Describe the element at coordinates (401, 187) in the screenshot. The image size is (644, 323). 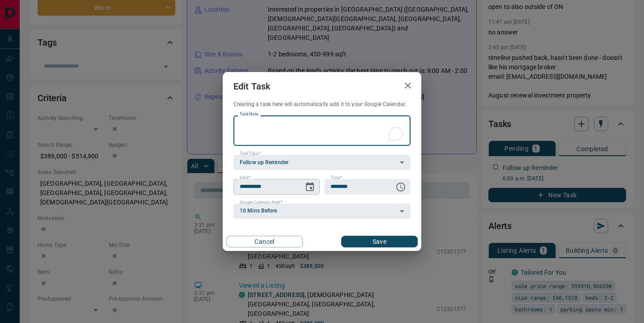
I see `button: Choose time, selected time is 6:00 AM` at that location.